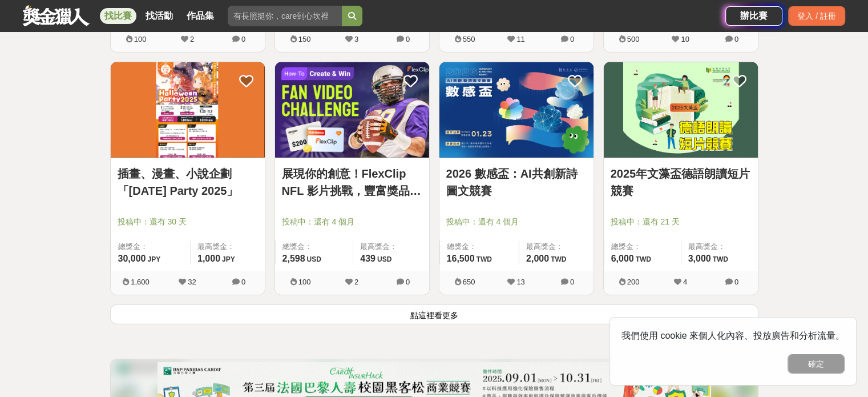 The width and height of the screenshot is (868, 397). Describe the element at coordinates (200, 16) in the screenshot. I see `a: 作品集` at that location.